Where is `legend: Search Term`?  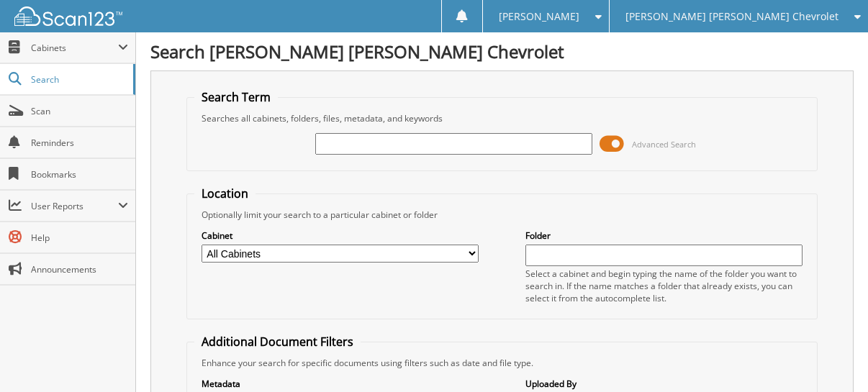 legend: Search Term is located at coordinates (236, 97).